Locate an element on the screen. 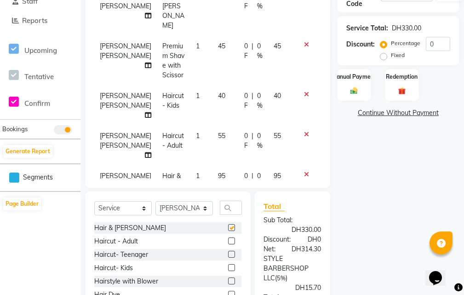  span: Segments is located at coordinates (38, 177).